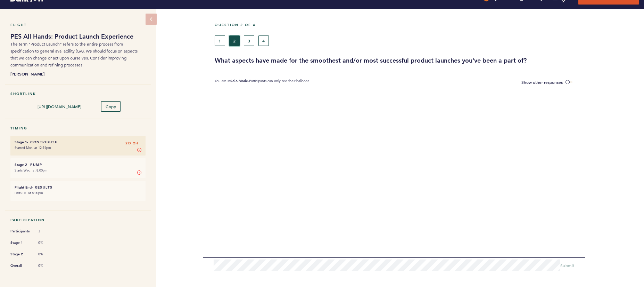  I want to click on p: You are in Participants can only see their balloons., so click(262, 82).